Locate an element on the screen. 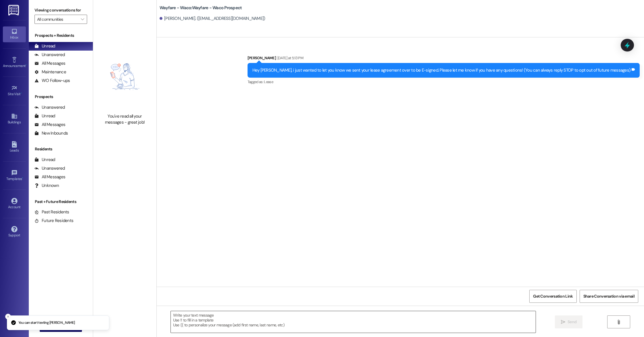 The image size is (644, 337). a: Leads is located at coordinates (14, 147).